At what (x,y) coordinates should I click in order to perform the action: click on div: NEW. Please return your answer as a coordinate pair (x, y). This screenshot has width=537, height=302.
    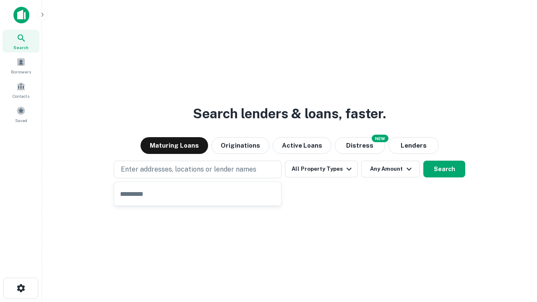
    Looking at the image, I should click on (380, 139).